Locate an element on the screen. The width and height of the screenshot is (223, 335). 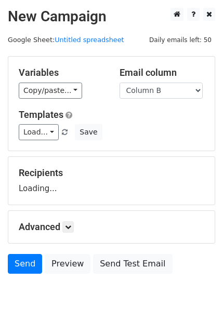
h2: New Campaign is located at coordinates (111, 17).